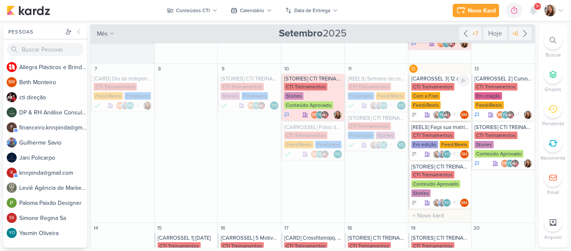 This screenshot has width=571, height=251. Describe the element at coordinates (35, 32) in the screenshot. I see `div: Pessoas` at that location.